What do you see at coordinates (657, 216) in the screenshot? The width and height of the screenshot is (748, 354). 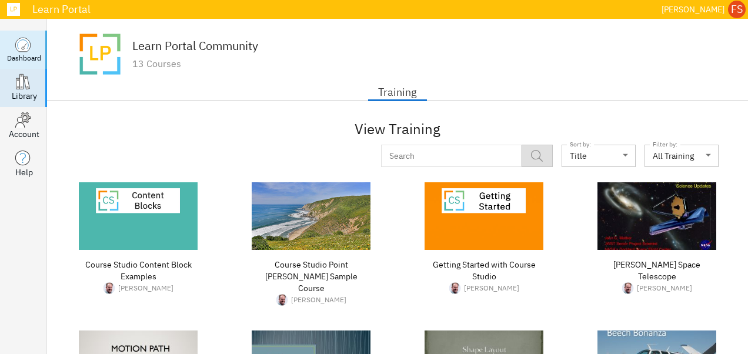 I see `img: James Webb Space Telescope preview` at bounding box center [657, 216].